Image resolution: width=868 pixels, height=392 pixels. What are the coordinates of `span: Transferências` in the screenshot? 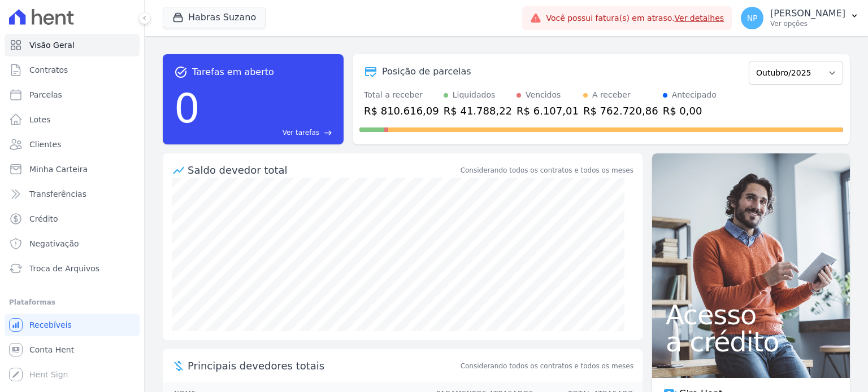 It's located at (58, 194).